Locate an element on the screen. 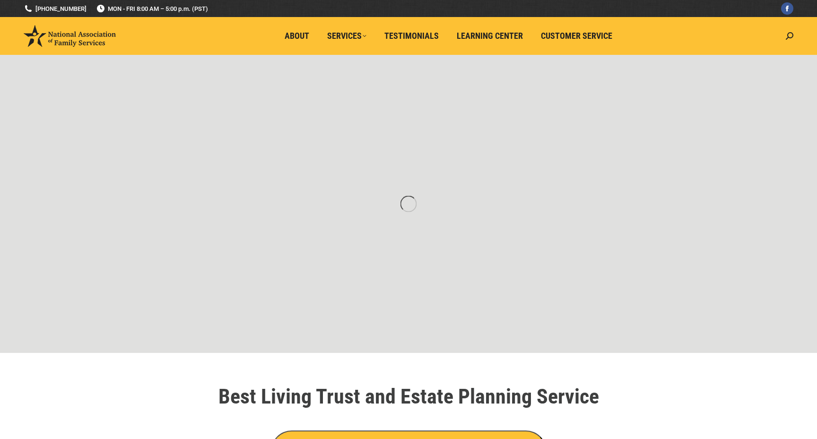 The width and height of the screenshot is (817, 439). span: About is located at coordinates (297, 36).